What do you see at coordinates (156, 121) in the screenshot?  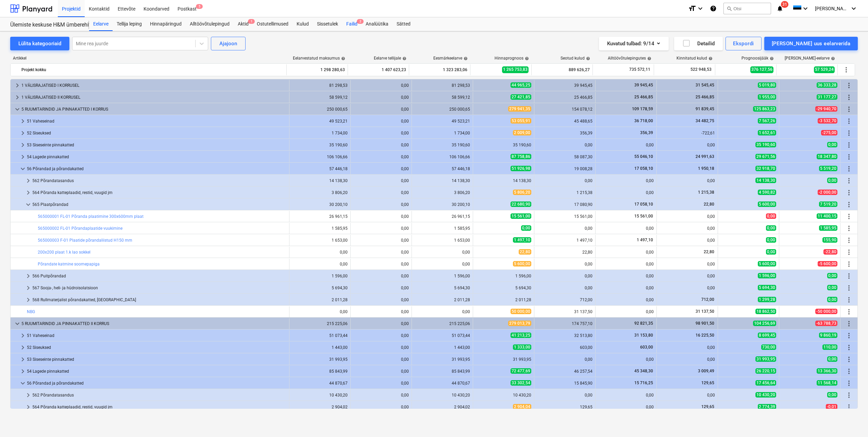 I see `div: 51 Vaheseinad` at bounding box center [156, 121].